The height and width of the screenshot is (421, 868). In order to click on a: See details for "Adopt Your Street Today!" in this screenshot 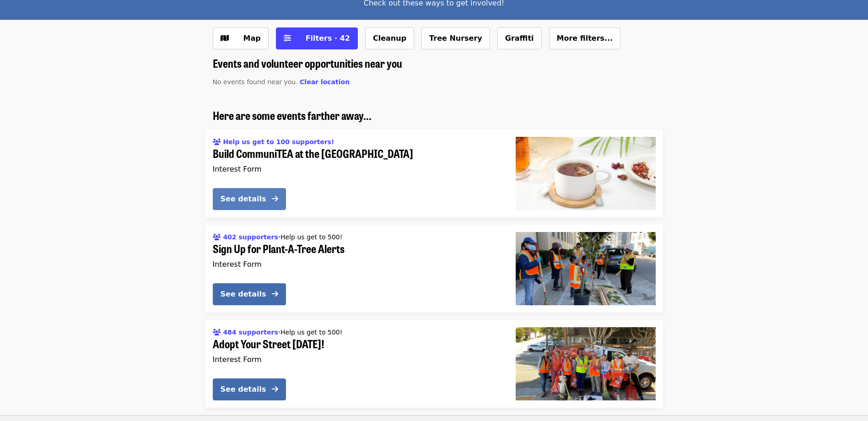, I will do `click(434, 364)`.